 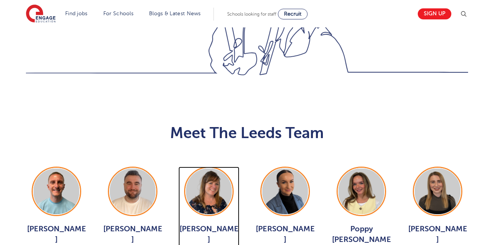 I want to click on span: Schools looking for staff, so click(x=251, y=14).